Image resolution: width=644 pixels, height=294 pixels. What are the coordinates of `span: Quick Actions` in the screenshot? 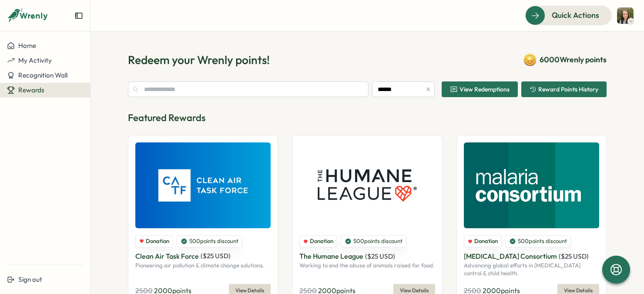 It's located at (575, 15).